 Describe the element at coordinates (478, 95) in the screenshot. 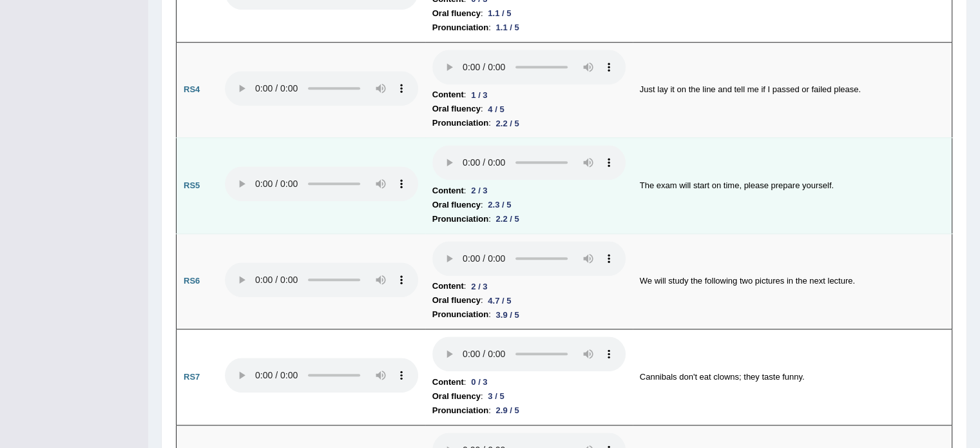

I see `div: 1 / 3` at that location.